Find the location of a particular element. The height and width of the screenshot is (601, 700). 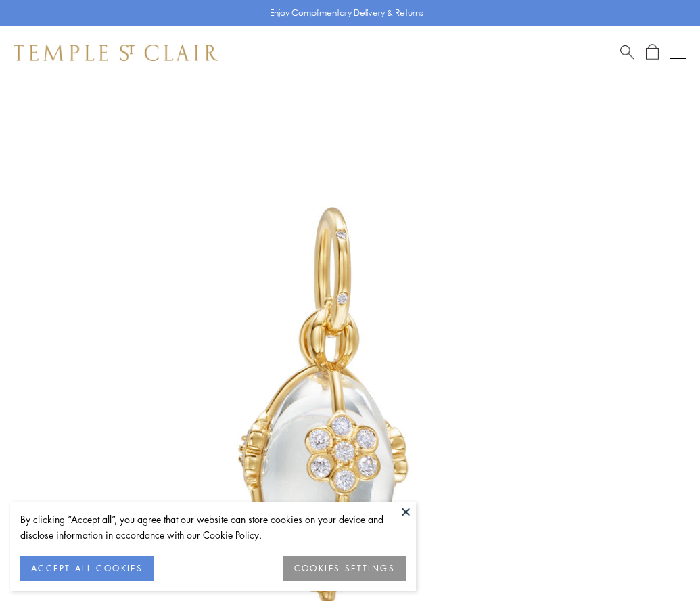

p: Enjoy Complimentary Delivery & Returns is located at coordinates (347, 13).